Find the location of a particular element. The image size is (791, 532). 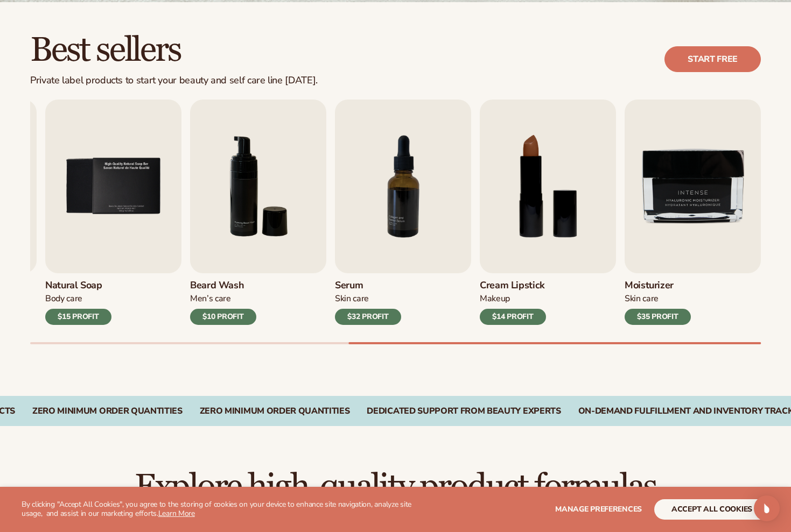

h3: Serum is located at coordinates (368, 286).